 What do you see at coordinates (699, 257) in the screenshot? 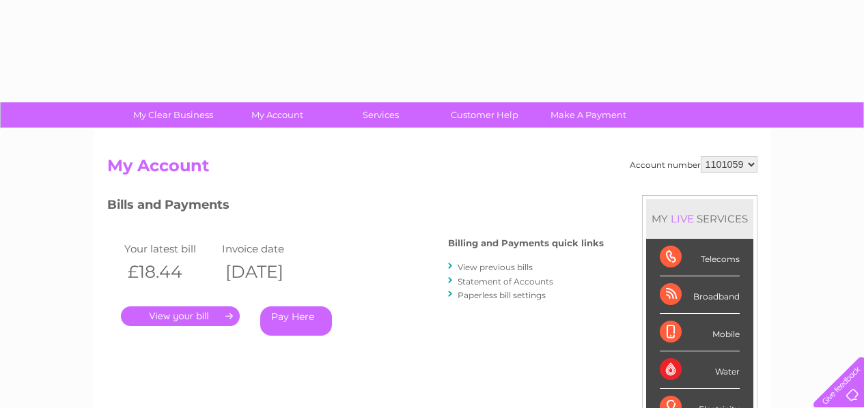
I see `div: Telecoms` at bounding box center [699, 257].